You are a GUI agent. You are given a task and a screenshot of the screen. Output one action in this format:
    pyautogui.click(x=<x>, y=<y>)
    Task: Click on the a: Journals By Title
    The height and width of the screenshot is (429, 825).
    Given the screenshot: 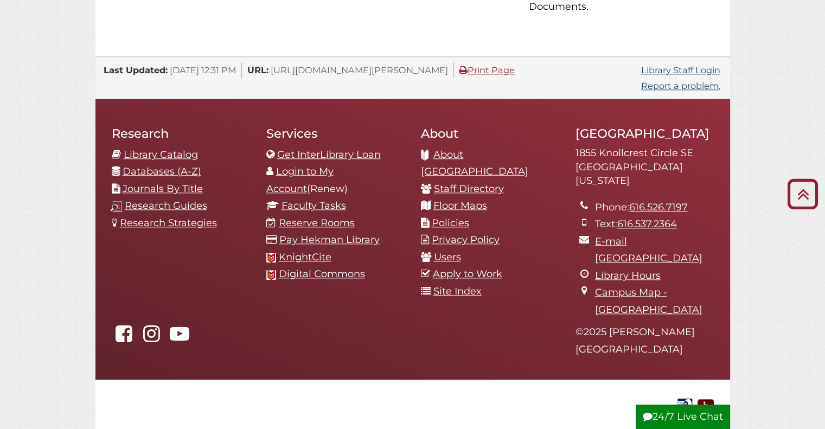 What is the action you would take?
    pyautogui.click(x=163, y=189)
    